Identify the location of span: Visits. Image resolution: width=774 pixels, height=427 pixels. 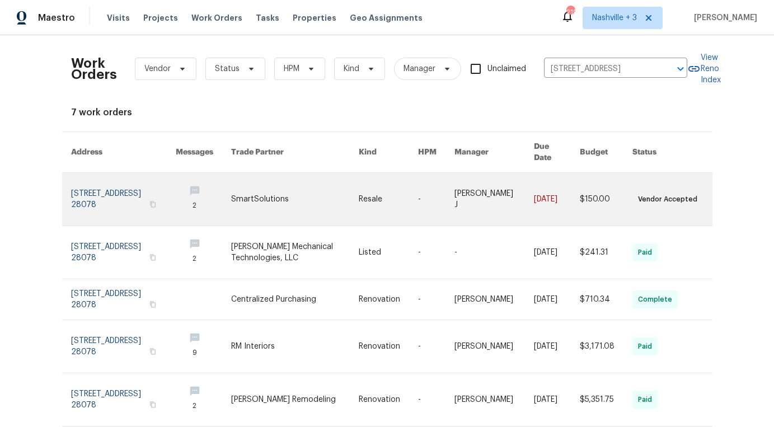
(118, 18).